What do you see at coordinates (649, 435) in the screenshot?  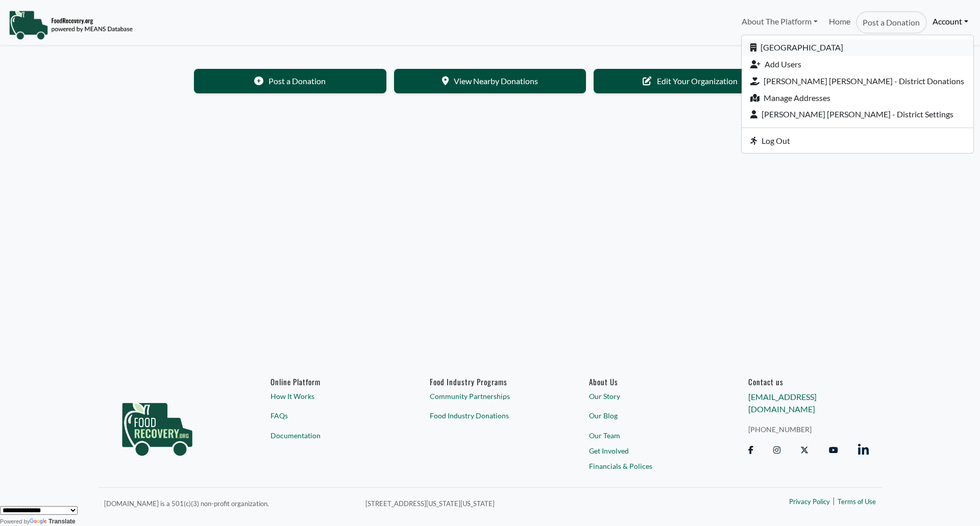 I see `a: Our Team` at bounding box center [649, 435].